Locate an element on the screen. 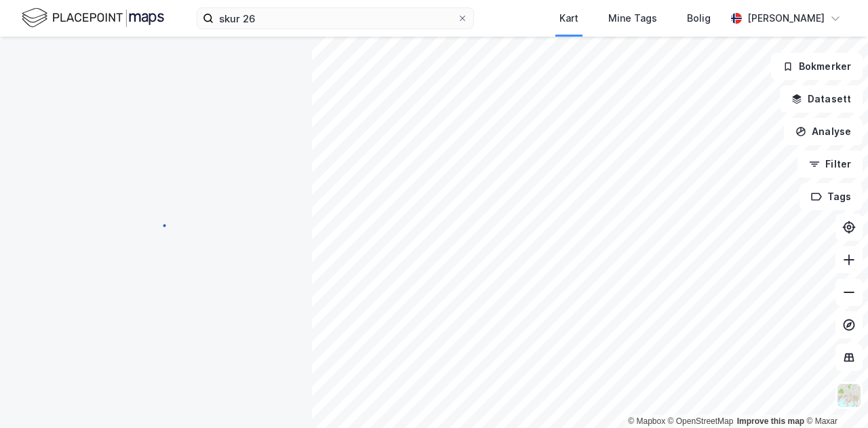 Image resolution: width=868 pixels, height=428 pixels. div: Bolig is located at coordinates (699, 18).